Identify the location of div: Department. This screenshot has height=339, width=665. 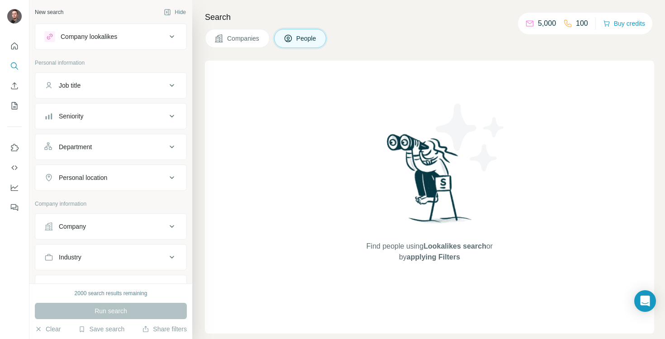
(75, 147).